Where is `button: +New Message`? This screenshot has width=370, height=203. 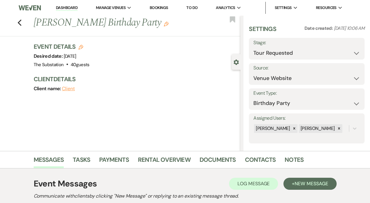 button: +New Message is located at coordinates (310, 184).